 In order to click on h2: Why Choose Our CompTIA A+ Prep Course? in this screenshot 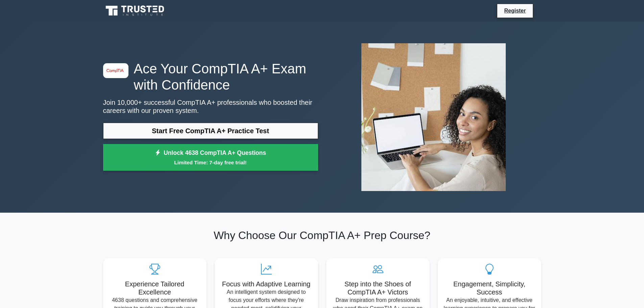, I will do `click(322, 235)`.